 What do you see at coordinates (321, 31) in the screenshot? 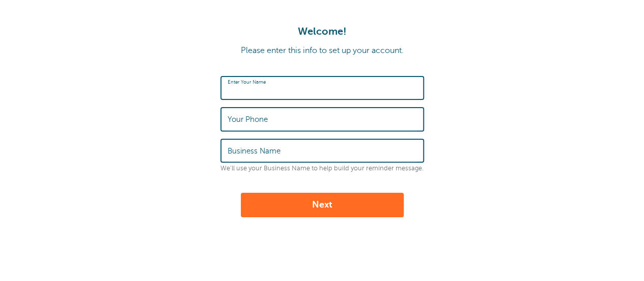
I see `h1: Welcome!` at bounding box center [321, 31].